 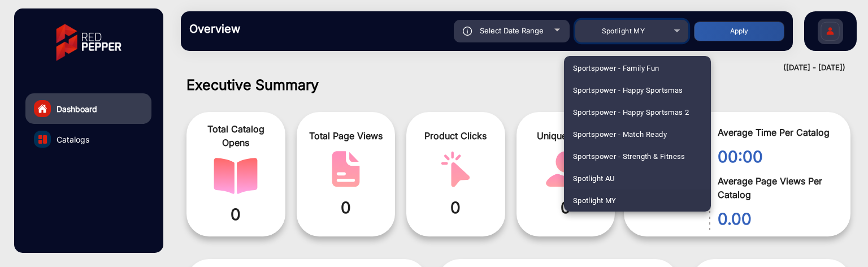 I want to click on span: Sportspower - Match Ready, so click(x=620, y=134).